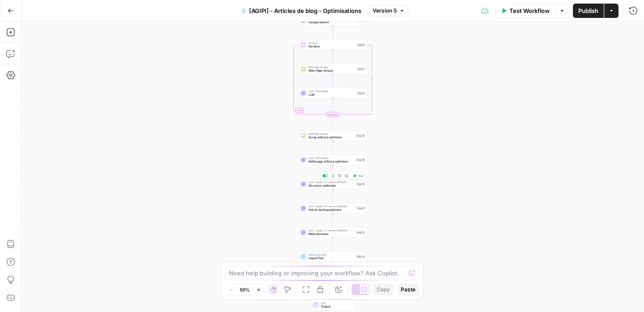 The image size is (644, 312). I want to click on span: Article de blog optimisé, so click(331, 210).